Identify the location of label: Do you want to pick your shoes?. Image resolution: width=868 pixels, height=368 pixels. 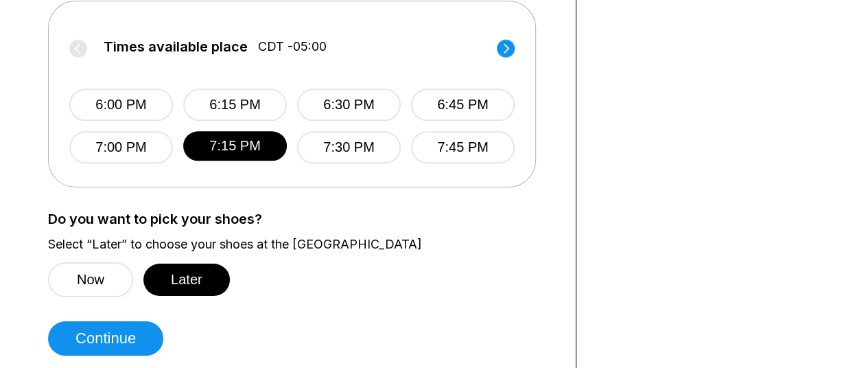
(302, 219).